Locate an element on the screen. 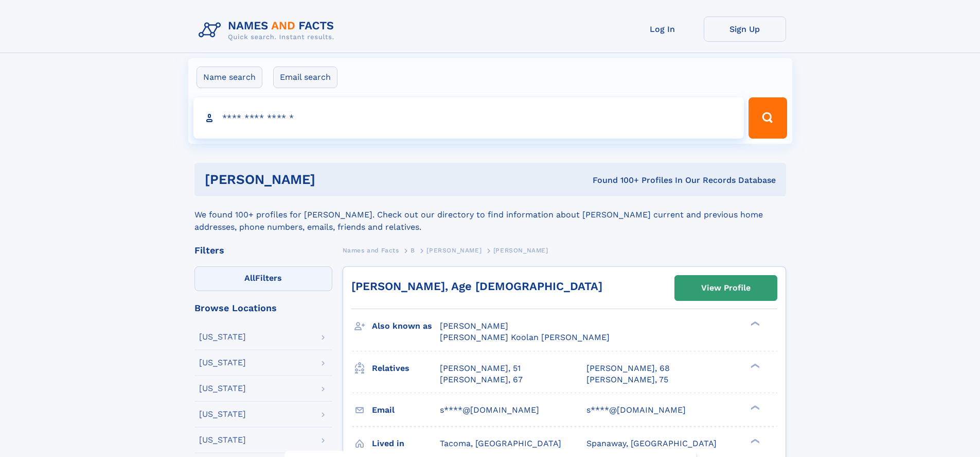 This screenshot has width=980, height=457. div: Found 100+ Profiles In Our Records Database is located at coordinates (615, 181).